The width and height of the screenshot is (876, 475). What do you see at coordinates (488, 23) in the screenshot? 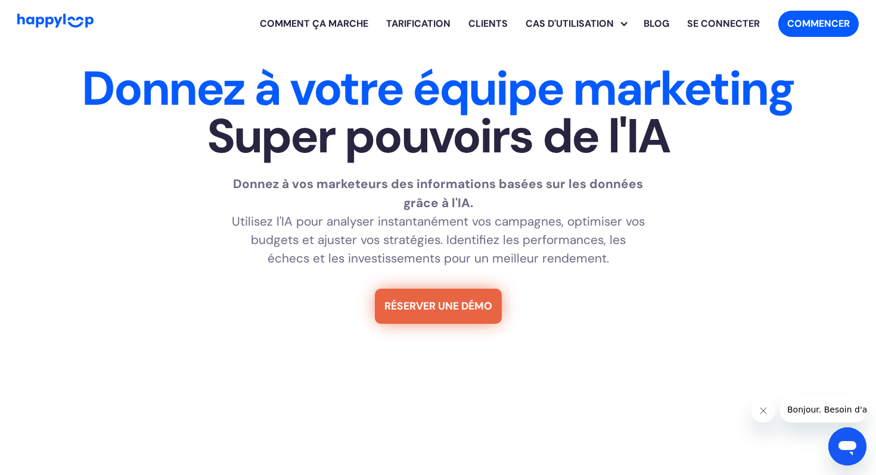
I see `font: Clients` at bounding box center [488, 23].